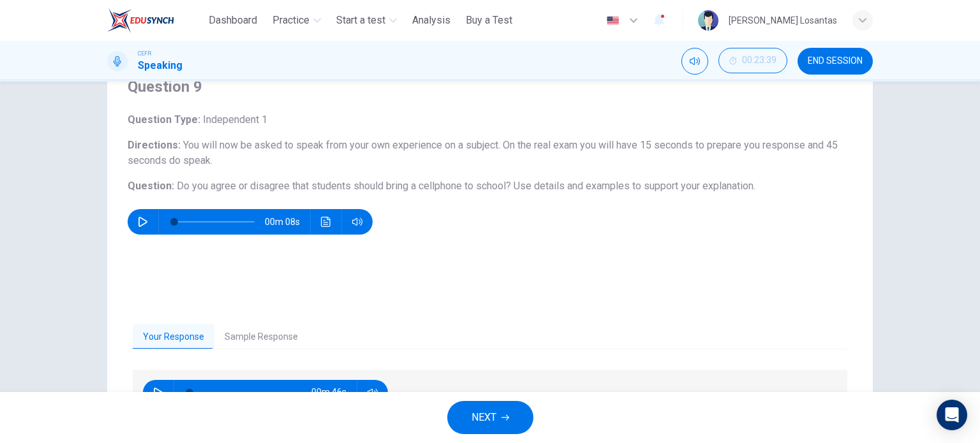 The image size is (980, 443). I want to click on span: END SESSION, so click(835, 61).